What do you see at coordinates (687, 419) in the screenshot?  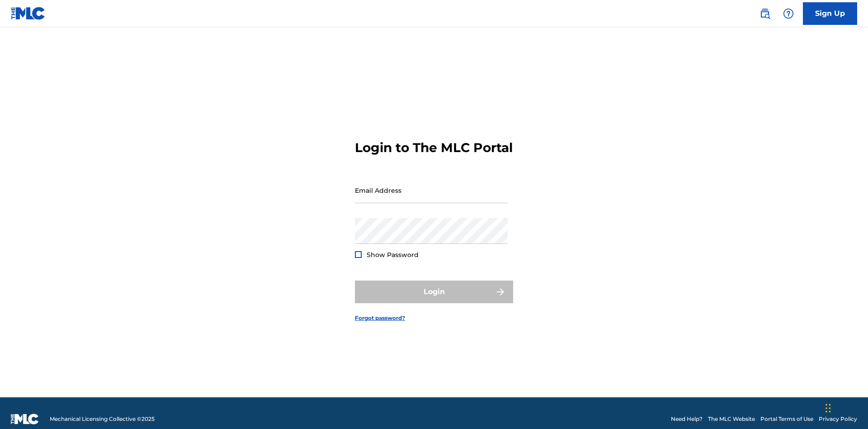 I see `a: Need Help?` at bounding box center [687, 419].